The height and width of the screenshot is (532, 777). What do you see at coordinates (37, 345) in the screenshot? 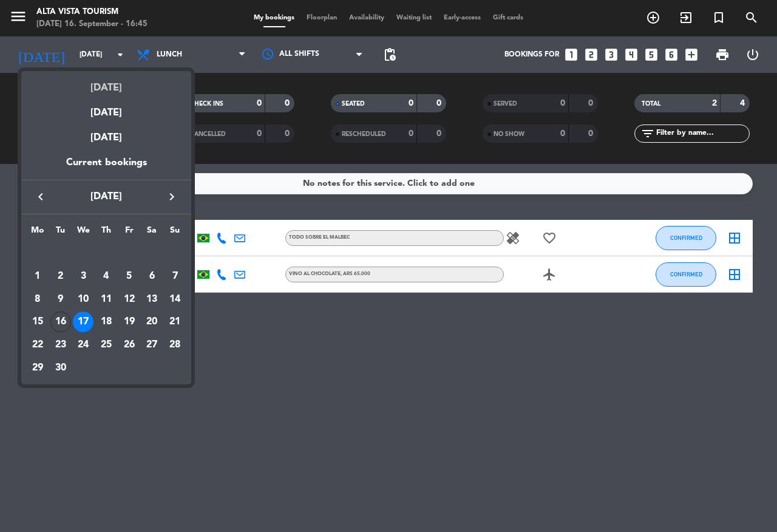
I see `td: September 22, 2025` at bounding box center [37, 345].